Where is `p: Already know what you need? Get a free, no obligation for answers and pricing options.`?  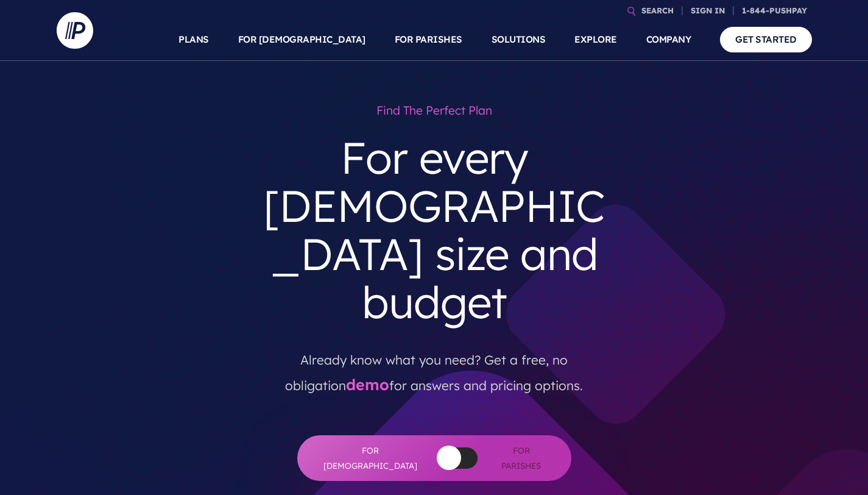
p: Already know what you need? Get a free, no obligation for answers and pricing options. is located at coordinates (434, 368).